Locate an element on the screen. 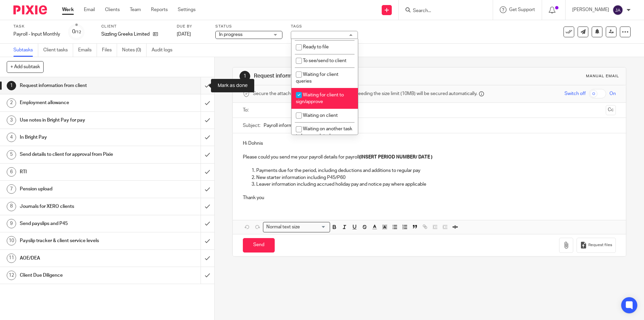 Image resolution: width=644 pixels, height=320 pixels. a: Clients is located at coordinates (112, 10).